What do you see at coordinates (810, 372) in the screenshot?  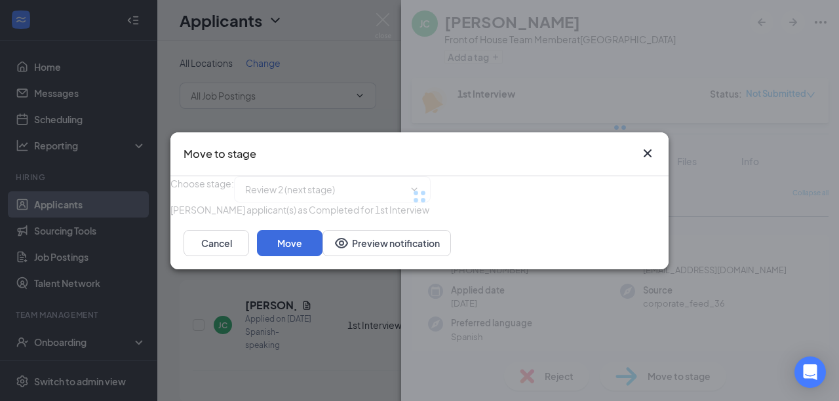 I see `div: Open Intercom Messenger` at bounding box center [810, 372].